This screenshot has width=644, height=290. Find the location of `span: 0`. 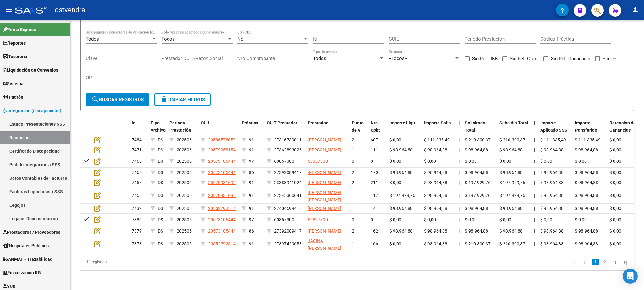

span: 0 is located at coordinates (372, 220).